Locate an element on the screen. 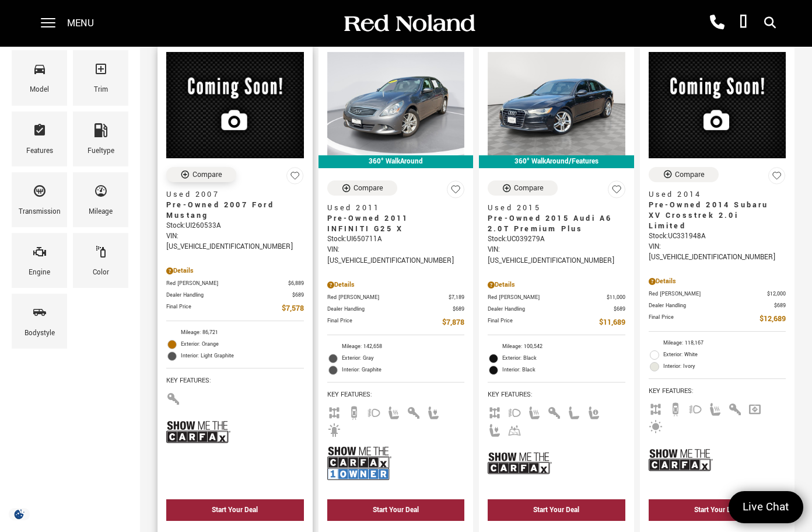  span: $7,578 is located at coordinates (293, 308).